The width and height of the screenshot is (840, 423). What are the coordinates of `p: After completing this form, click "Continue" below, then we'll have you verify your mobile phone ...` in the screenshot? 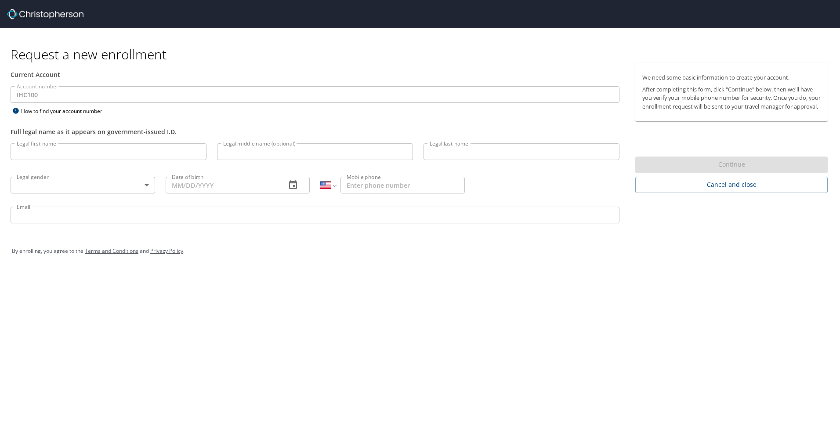 It's located at (731, 98).